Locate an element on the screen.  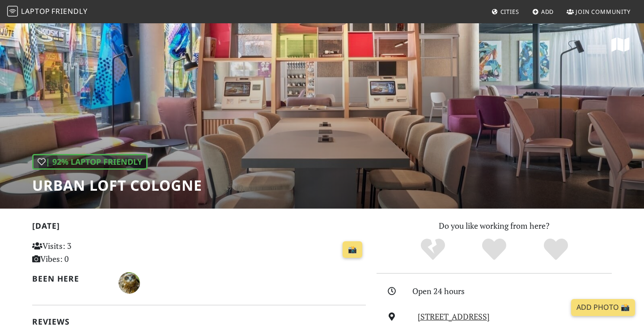
a: Add Photo 📸 is located at coordinates (603, 308).